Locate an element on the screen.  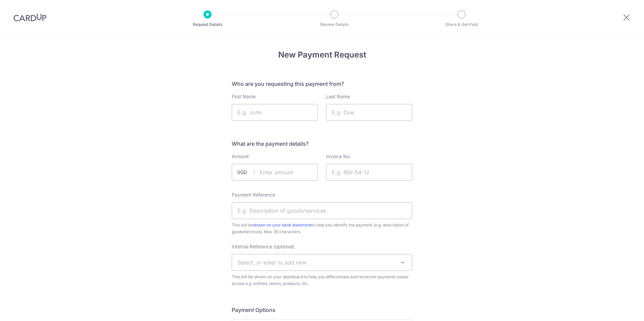
label: Internal Reference (optional) is located at coordinates (263, 247).